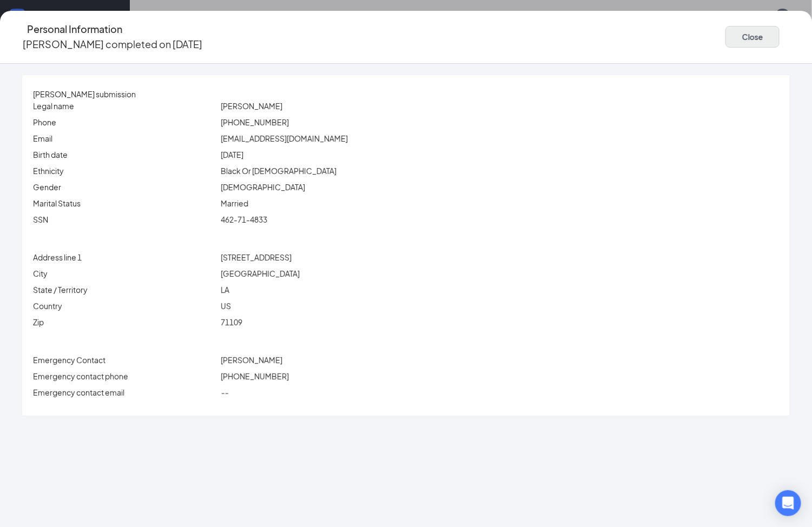 The image size is (812, 527). What do you see at coordinates (124, 122) in the screenshot?
I see `p: Phone` at bounding box center [124, 122].